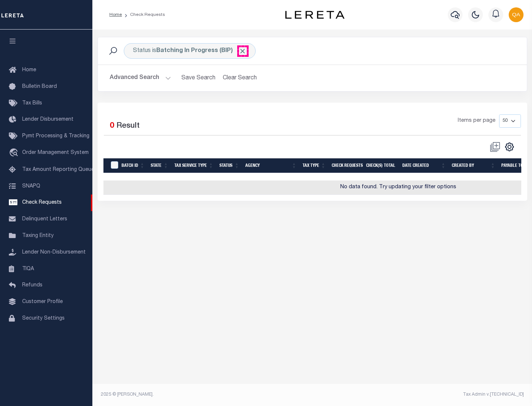  Describe the element at coordinates (39, 87) in the screenshot. I see `span: Bulletin Board` at that location.